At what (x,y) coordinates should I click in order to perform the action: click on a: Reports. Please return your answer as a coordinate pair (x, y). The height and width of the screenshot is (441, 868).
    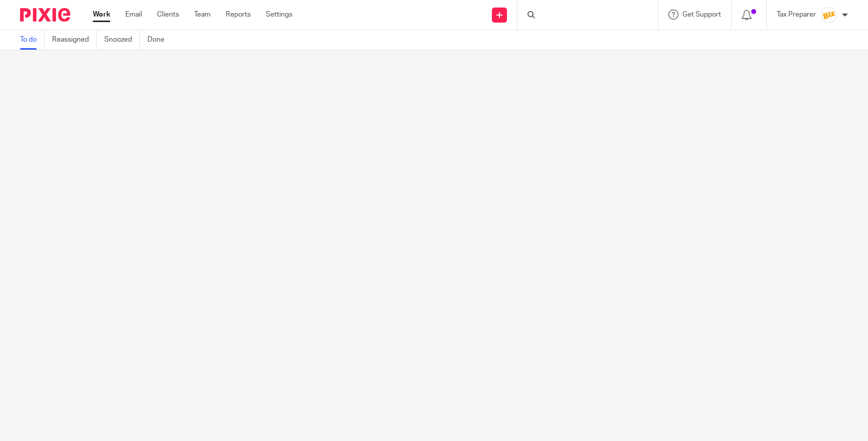
    Looking at the image, I should click on (238, 15).